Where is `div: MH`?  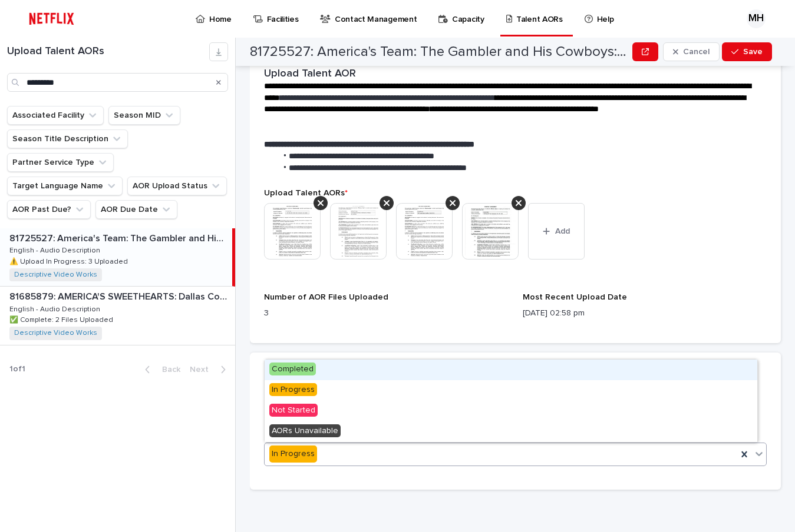 div: MH is located at coordinates (756, 19).